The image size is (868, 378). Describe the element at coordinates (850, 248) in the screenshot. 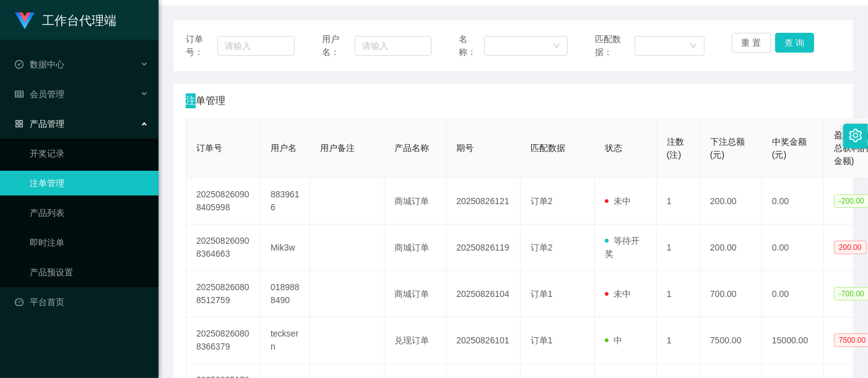

I see `span: 200.00` at that location.